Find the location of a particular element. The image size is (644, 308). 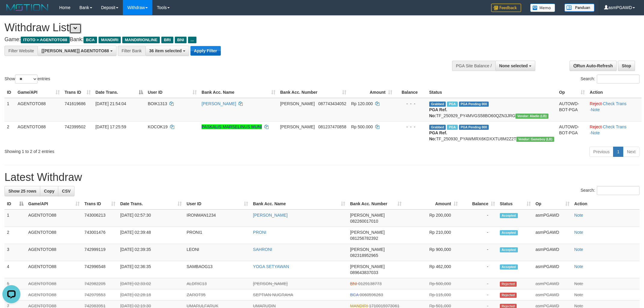

span: Copy is located at coordinates (49, 191).